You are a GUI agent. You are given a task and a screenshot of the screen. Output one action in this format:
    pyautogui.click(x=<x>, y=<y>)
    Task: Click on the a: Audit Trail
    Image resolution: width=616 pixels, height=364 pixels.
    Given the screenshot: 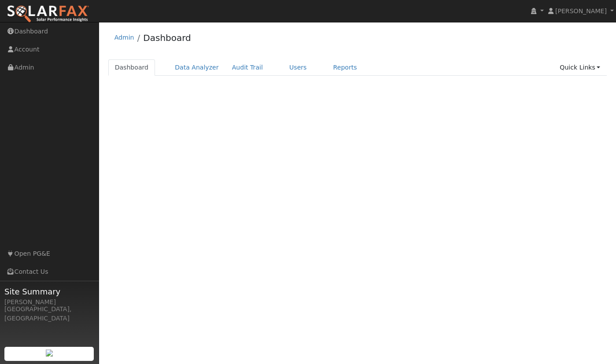 What is the action you would take?
    pyautogui.click(x=248, y=67)
    